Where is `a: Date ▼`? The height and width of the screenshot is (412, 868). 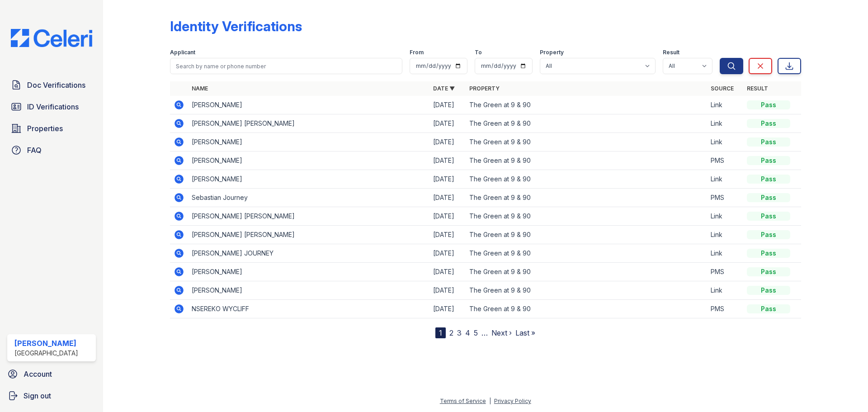
a: Date ▼ is located at coordinates (444, 88).